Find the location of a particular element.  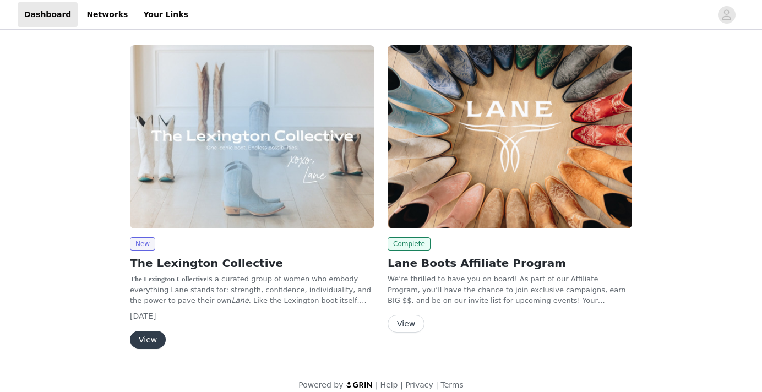

a: Privacy is located at coordinates (419, 385).